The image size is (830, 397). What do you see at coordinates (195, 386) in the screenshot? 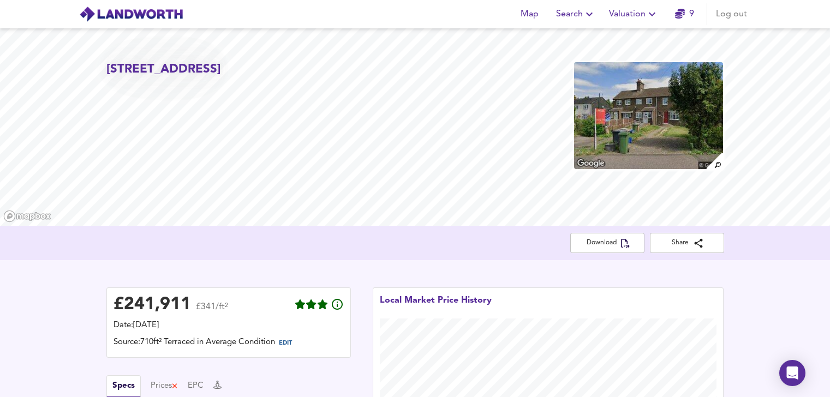
I see `button: EPC` at bounding box center [195, 386].